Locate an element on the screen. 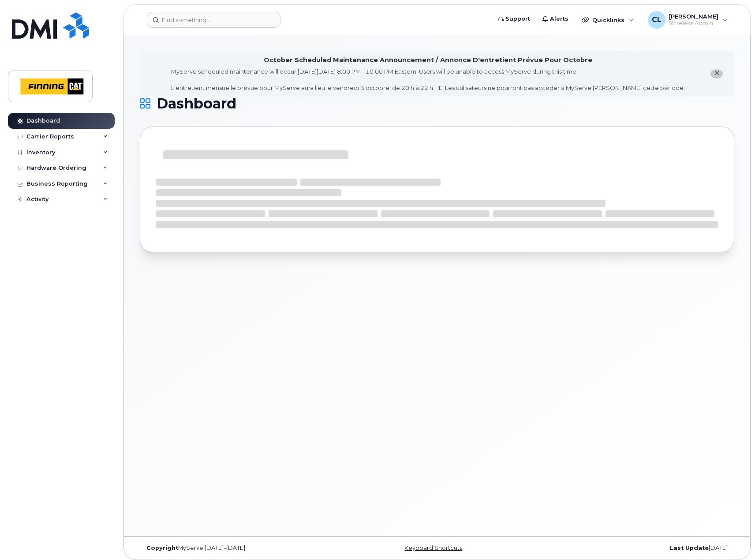 This screenshot has width=755, height=560. div: October Scheduled Maintenance Announcement / Annonce D'entretient Prévue Pour Octobre is located at coordinates (428, 60).